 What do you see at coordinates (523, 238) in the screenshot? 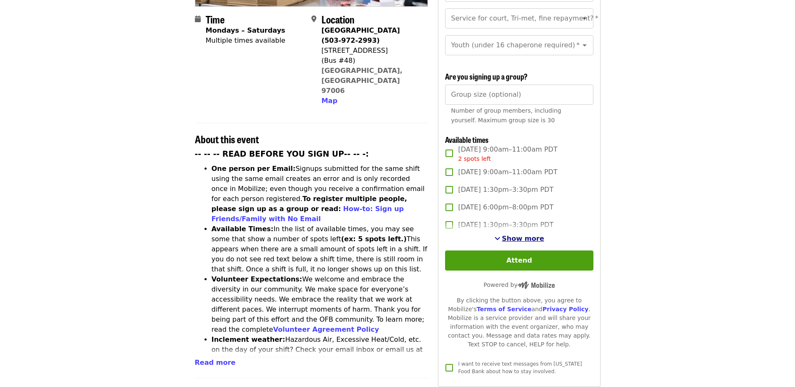
I see `span: Show more` at bounding box center [523, 238].